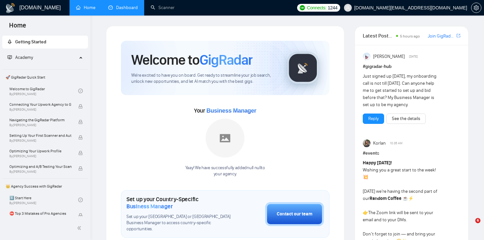 The width and height of the screenshot is (484, 240). I want to click on span: Getting Started, so click(31, 42).